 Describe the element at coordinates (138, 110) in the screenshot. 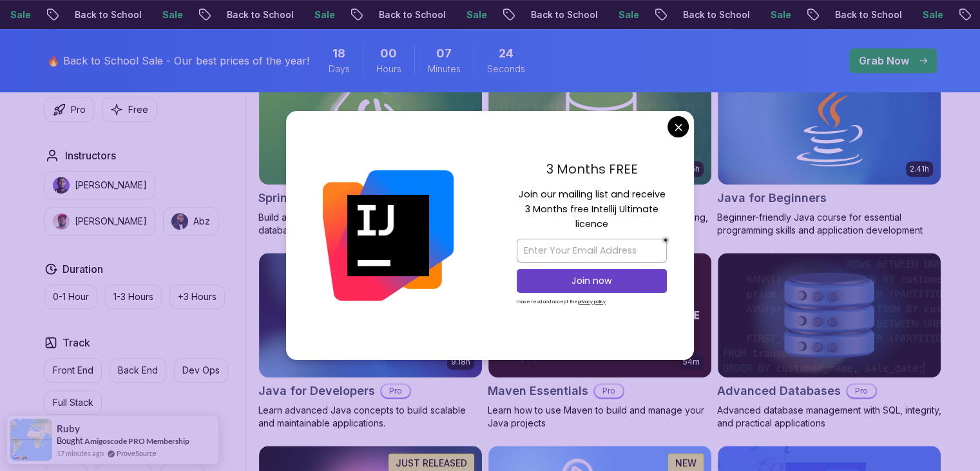

I see `p: Free` at that location.